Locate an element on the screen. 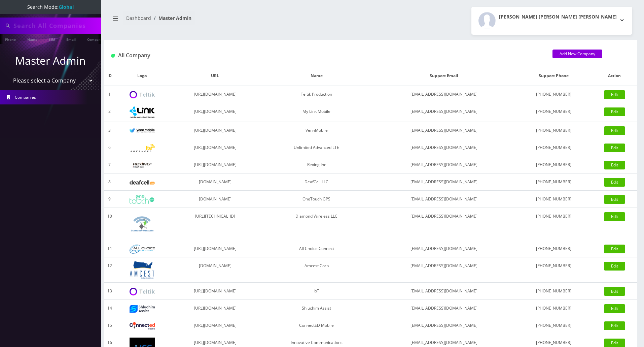  td: 8 is located at coordinates (110, 182).